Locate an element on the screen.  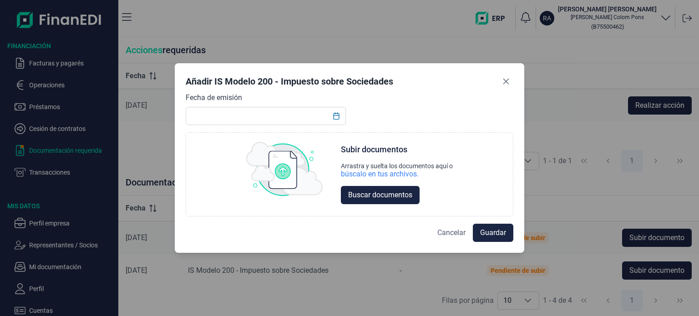
div: Arrastra y suelta los documentos aquí o is located at coordinates (397, 166).